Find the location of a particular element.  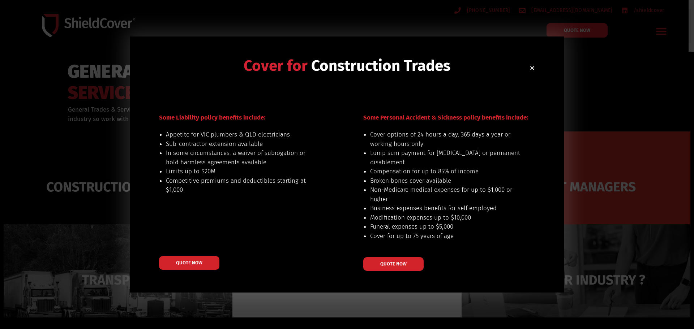

li: Compensation for up to 85% of income is located at coordinates (446, 172).